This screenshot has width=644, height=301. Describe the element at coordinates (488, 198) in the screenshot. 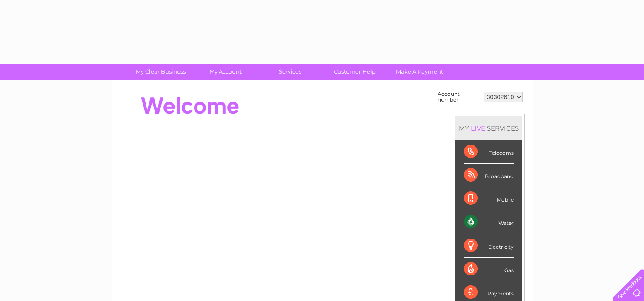

I see `div: Mobile` at that location.